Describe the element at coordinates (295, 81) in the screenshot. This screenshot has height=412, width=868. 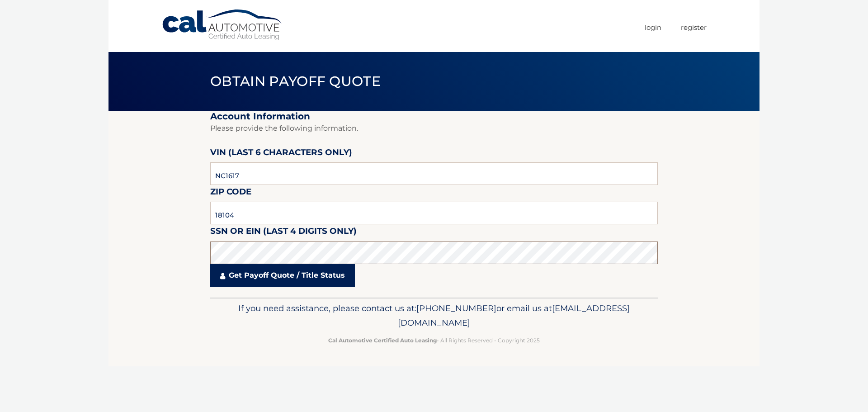
I see `span: Obtain Payoff Quote` at that location.